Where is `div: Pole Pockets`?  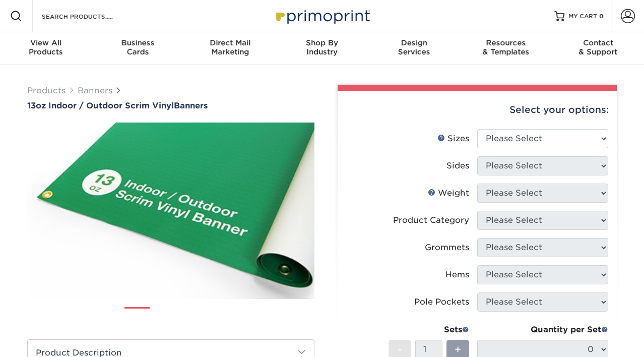
div: Pole Pockets is located at coordinates (442, 302).